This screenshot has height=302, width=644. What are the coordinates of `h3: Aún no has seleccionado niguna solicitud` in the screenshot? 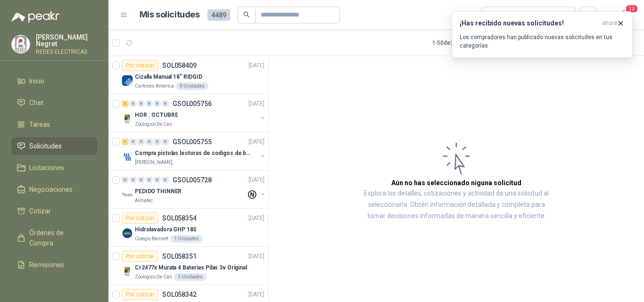 It's located at (456, 183).